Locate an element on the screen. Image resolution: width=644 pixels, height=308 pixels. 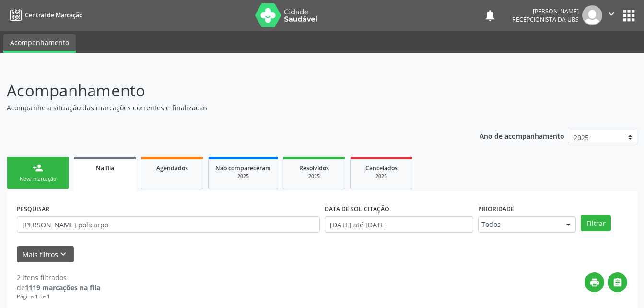
div: person_add is located at coordinates (38, 168).